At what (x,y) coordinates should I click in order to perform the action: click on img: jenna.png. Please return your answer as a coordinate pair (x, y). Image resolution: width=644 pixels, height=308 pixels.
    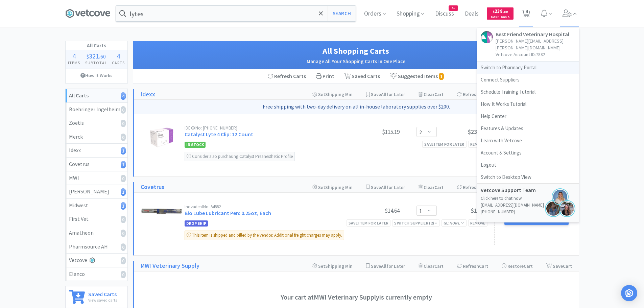
    Looking at the image, I should click on (567, 209).